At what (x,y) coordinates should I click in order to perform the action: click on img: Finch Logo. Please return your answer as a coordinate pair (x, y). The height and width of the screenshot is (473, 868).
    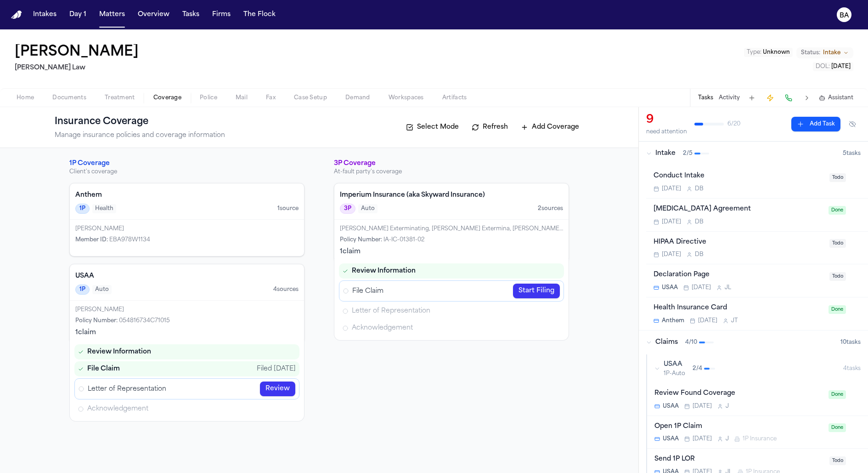
    Looking at the image, I should click on (17, 15).